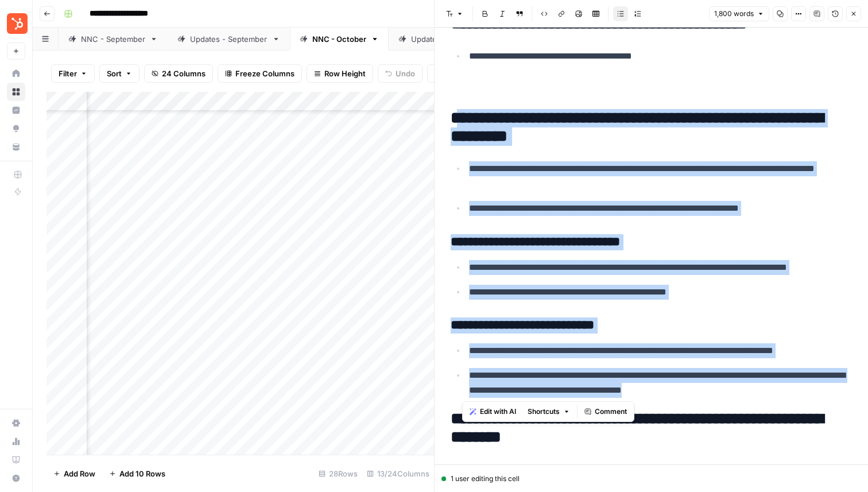 The image size is (868, 492). I want to click on span: Undo, so click(405, 74).